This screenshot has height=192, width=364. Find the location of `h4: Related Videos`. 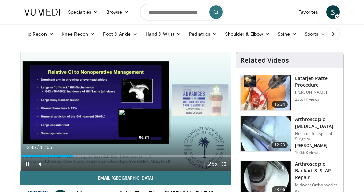

h4: Related Videos is located at coordinates (265, 60).